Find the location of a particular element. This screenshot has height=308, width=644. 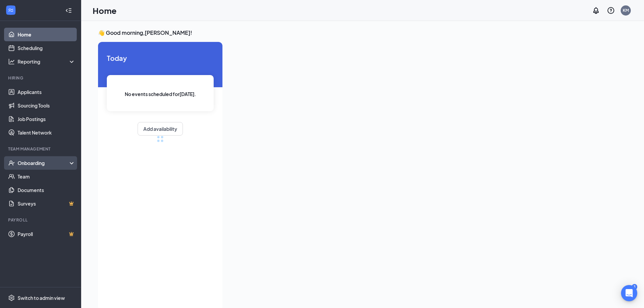

div: loading meetings... is located at coordinates (160, 139).